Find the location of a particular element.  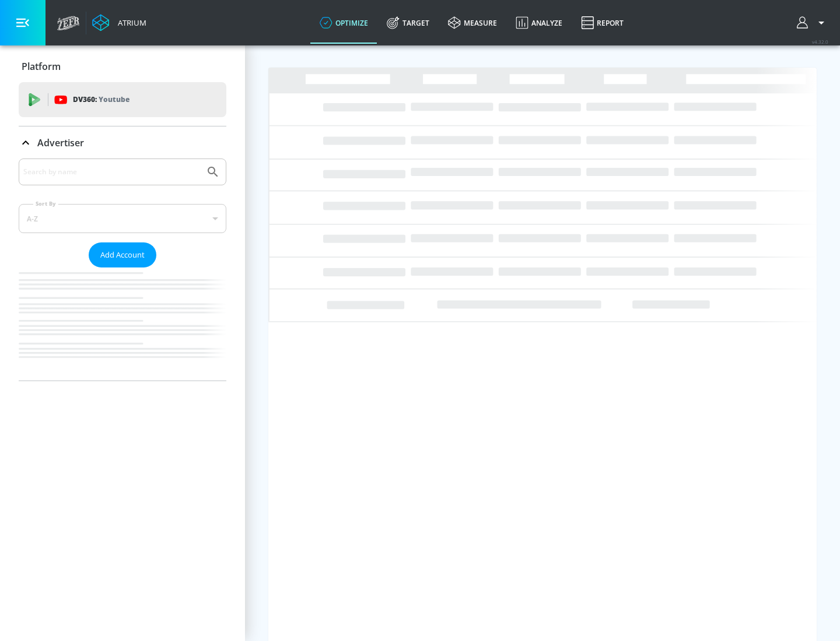

label: Sort By is located at coordinates (45, 204).